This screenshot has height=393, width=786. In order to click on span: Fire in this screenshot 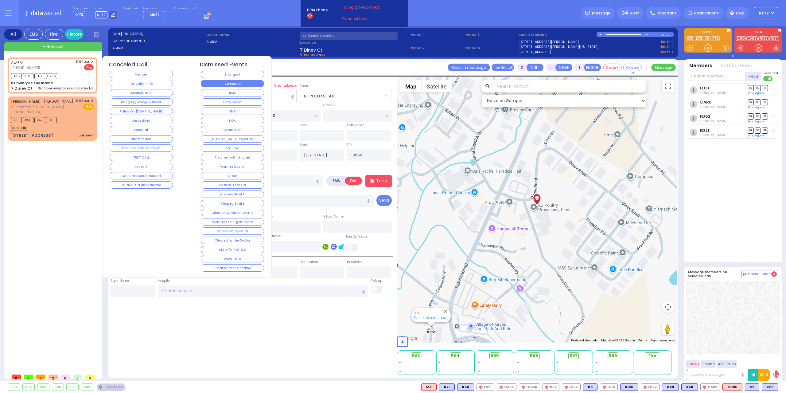, I will do `click(89, 67)`.